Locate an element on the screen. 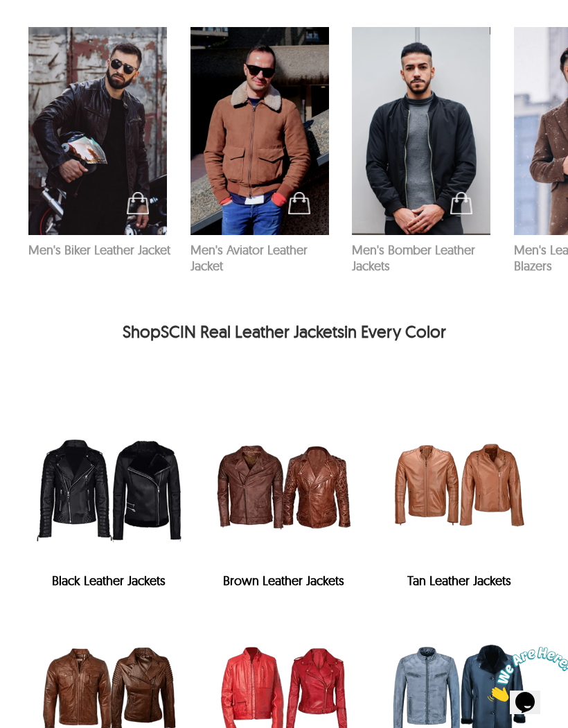 This screenshot has height=728, width=568. img: mens-aviator-leather-jacket-local-page is located at coordinates (259, 131).